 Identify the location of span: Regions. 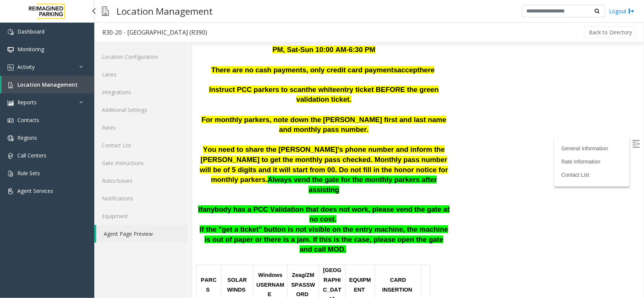
(27, 137).